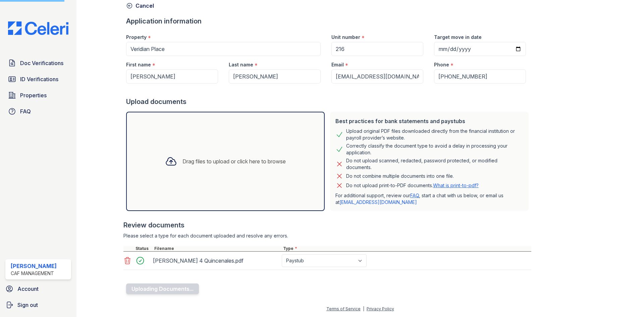 The width and height of the screenshot is (644, 317). I want to click on a: Cancel, so click(140, 6).